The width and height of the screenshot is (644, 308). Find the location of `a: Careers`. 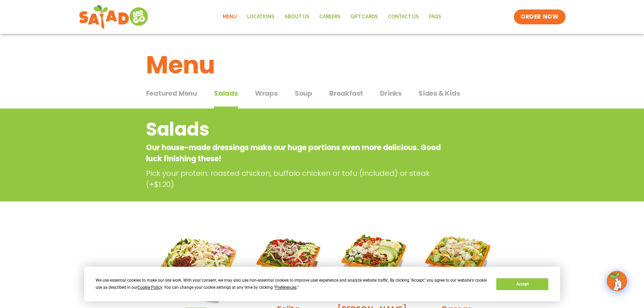

a: Careers is located at coordinates (330, 17).